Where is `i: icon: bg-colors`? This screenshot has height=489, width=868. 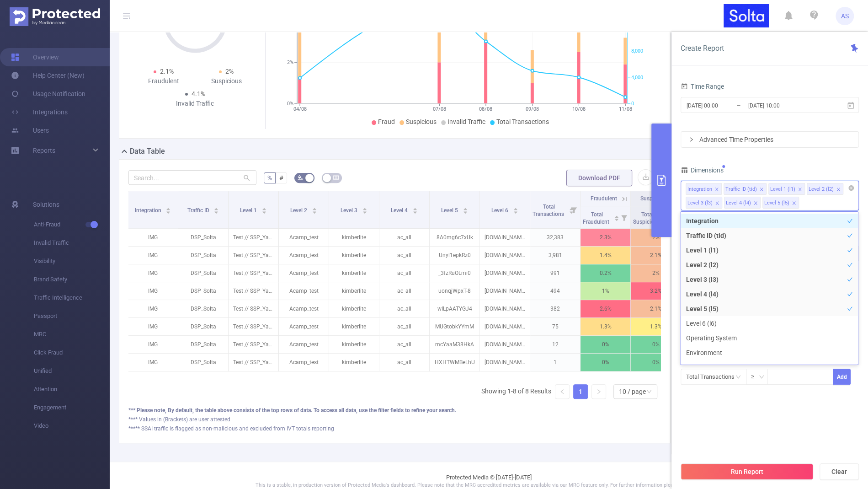
i: icon: bg-colors is located at coordinates (300, 177).